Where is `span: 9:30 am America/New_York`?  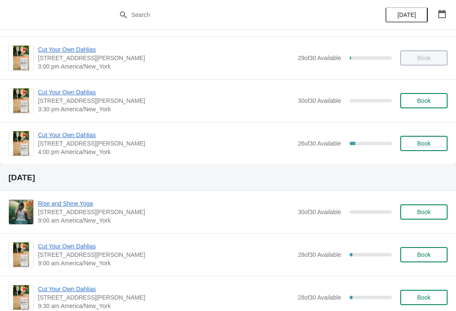
span: 9:30 am America/New_York is located at coordinates (166, 305).